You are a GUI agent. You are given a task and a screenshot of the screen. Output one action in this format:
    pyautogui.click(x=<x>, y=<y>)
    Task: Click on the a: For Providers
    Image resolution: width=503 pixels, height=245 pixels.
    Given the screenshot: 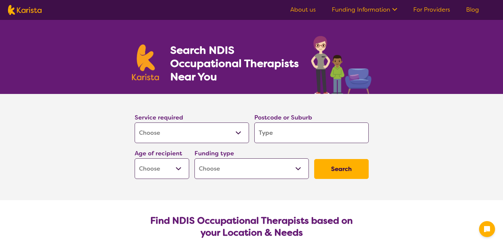 What is the action you would take?
    pyautogui.click(x=431, y=10)
    